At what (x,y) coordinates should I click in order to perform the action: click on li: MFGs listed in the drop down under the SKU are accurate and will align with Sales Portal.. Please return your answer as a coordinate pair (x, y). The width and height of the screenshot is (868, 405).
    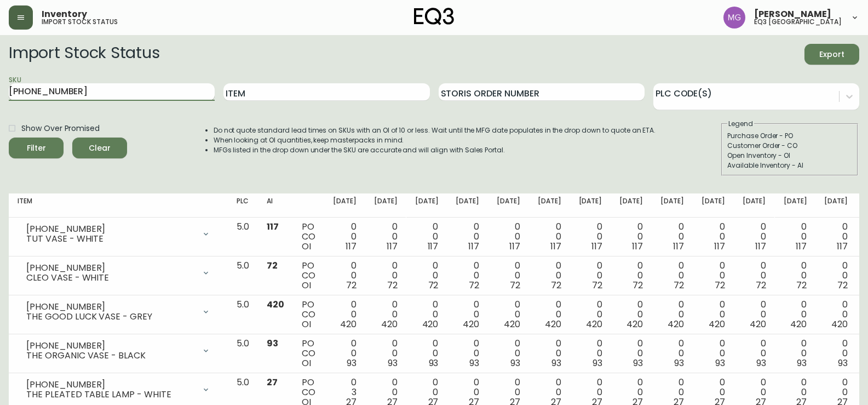
    Looking at the image, I should click on (434, 150).